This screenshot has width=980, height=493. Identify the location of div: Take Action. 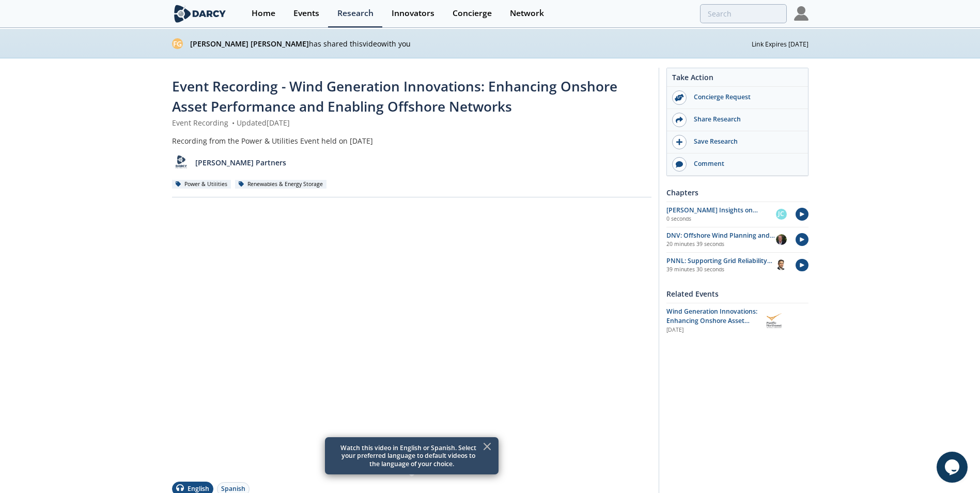
(737, 79).